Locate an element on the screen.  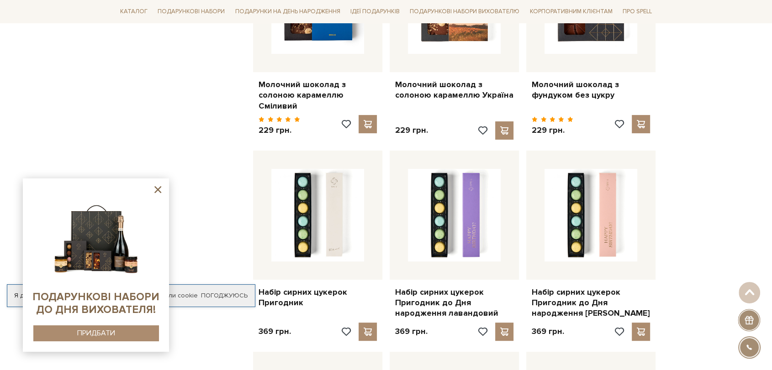
a: файли cookie is located at coordinates (177, 296).